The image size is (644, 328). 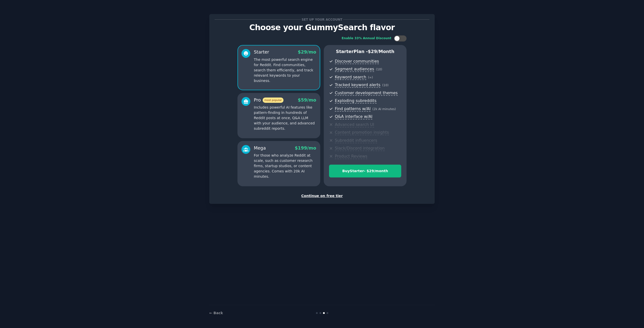 What do you see at coordinates (307, 52) in the screenshot?
I see `span: $ 29 /mo` at bounding box center [307, 52].